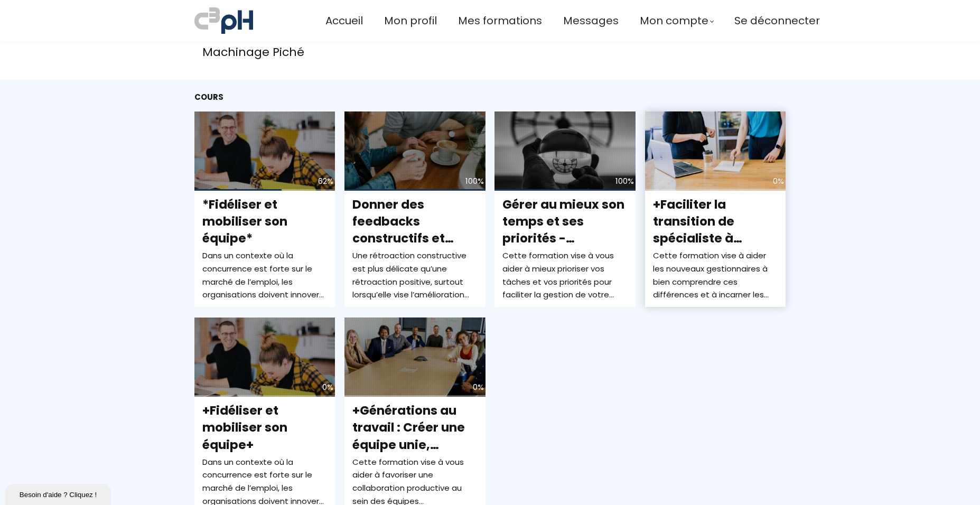 The height and width of the screenshot is (505, 980). I want to click on a: Messages, so click(591, 20).